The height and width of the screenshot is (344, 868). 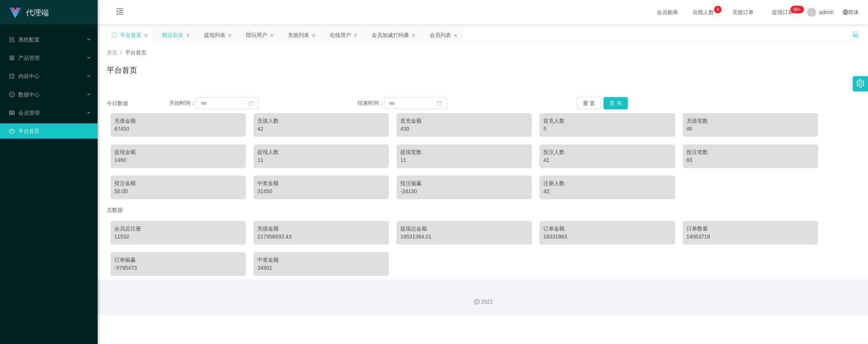 I want to click on div: 34901, so click(x=321, y=268).